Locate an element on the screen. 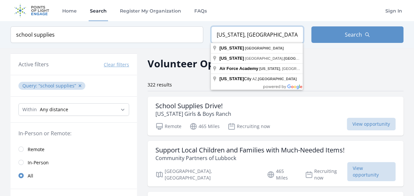  span: AZ, is located at coordinates (274, 79).